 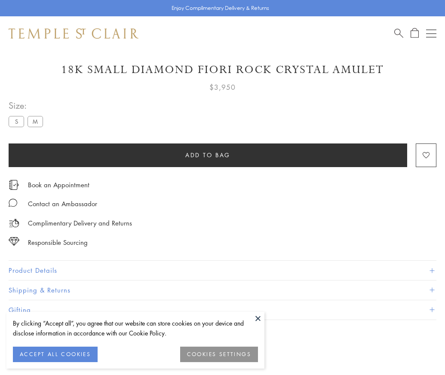 I want to click on img: MessageIcon-01_2.svg, so click(x=13, y=203).